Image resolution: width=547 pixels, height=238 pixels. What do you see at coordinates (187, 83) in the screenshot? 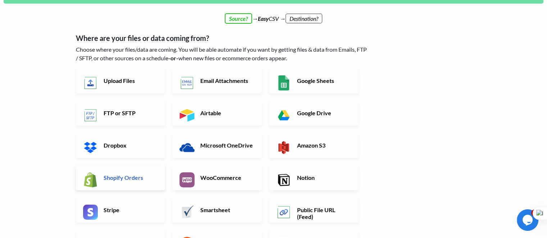
I see `img: Email New CSV or XLSX File App & API` at bounding box center [187, 83].